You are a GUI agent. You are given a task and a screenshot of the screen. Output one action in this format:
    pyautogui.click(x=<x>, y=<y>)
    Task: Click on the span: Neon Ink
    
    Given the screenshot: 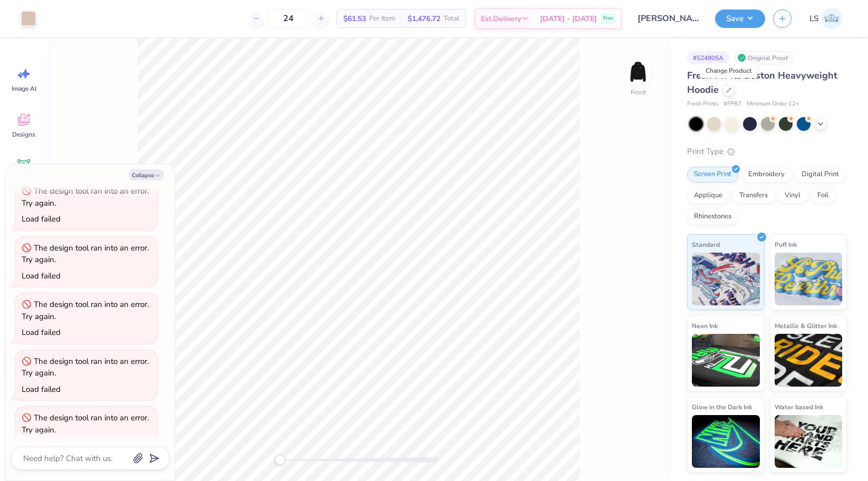 What is the action you would take?
    pyautogui.click(x=705, y=325)
    